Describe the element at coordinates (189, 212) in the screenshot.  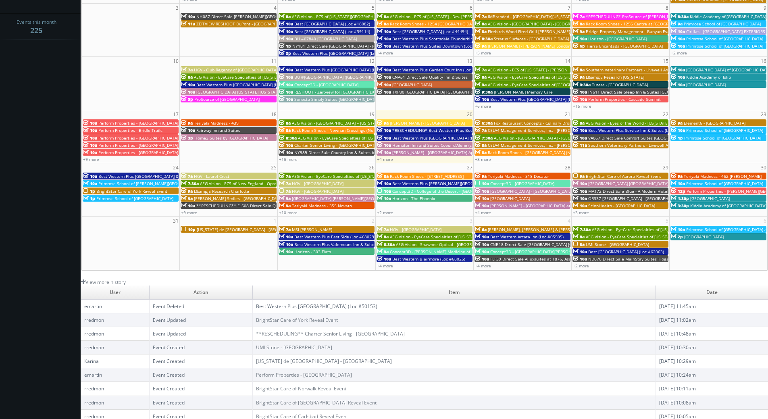
I see `a: +9 more` at that location.